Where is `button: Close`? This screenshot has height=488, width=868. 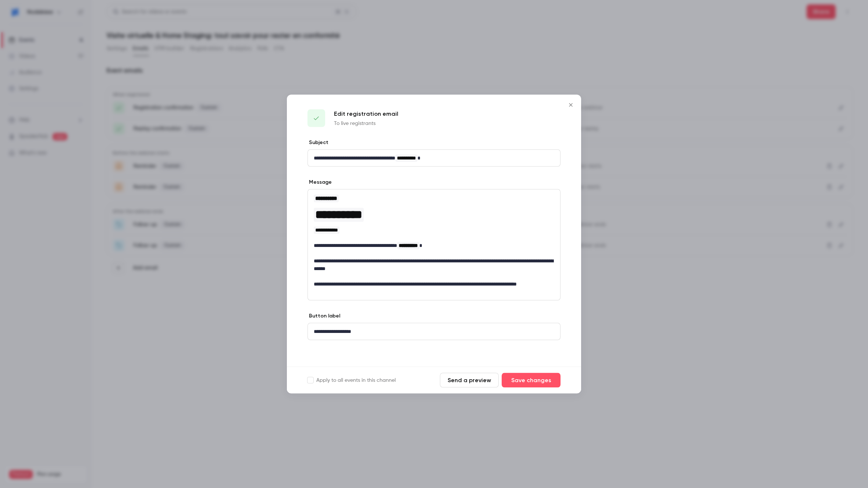
button: Close is located at coordinates (571, 105).